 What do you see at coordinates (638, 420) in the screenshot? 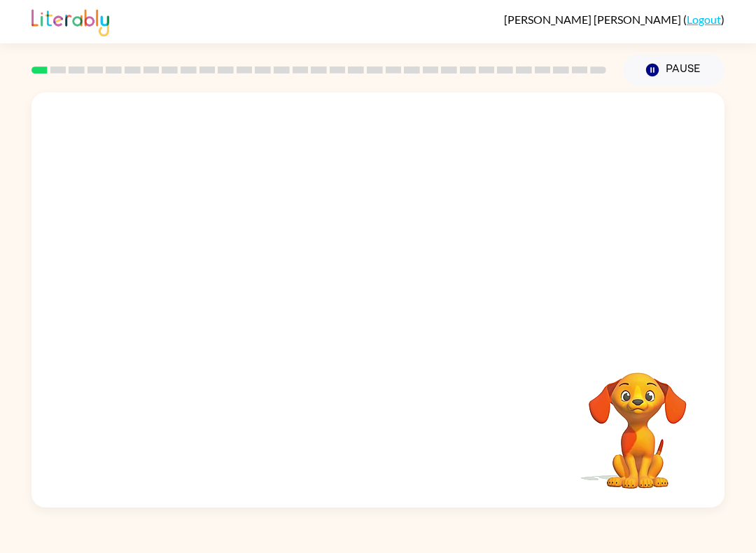
I see `video: Your browser must support playing .mp4 files to use Literably. Please try using another browser.` at bounding box center [638, 420].